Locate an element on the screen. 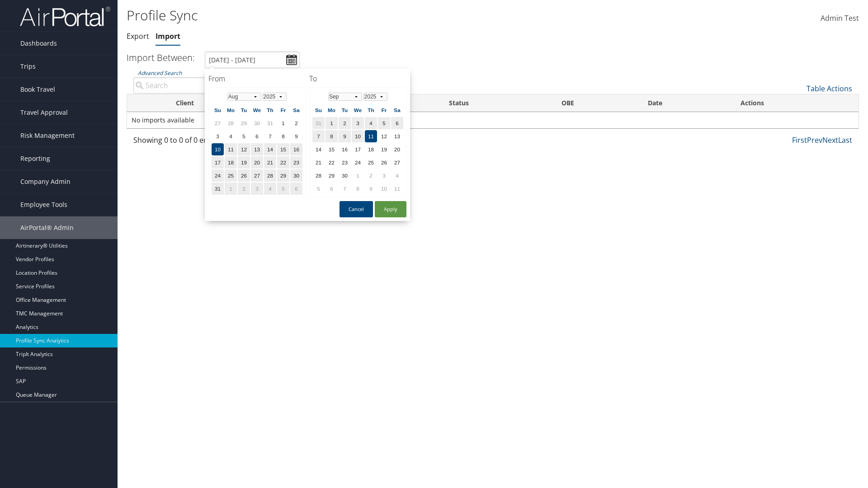 The image size is (868, 488). a: Table Actions is located at coordinates (829, 88).